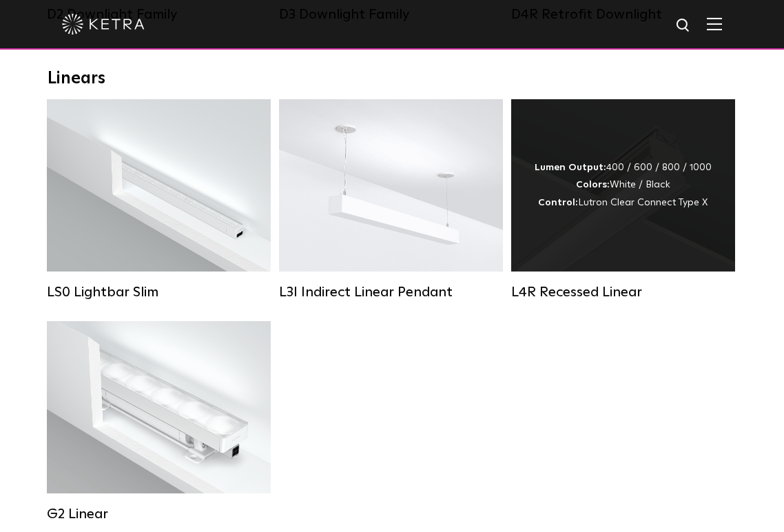 The width and height of the screenshot is (784, 532). What do you see at coordinates (623, 292) in the screenshot?
I see `div: L4R Recessed Linear` at bounding box center [623, 292].